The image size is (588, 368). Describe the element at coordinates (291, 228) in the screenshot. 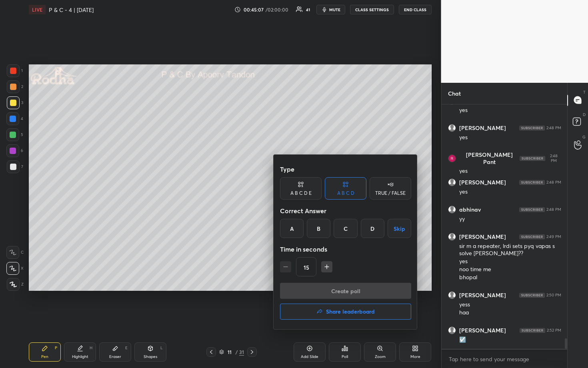

I see `div: A` at that location.